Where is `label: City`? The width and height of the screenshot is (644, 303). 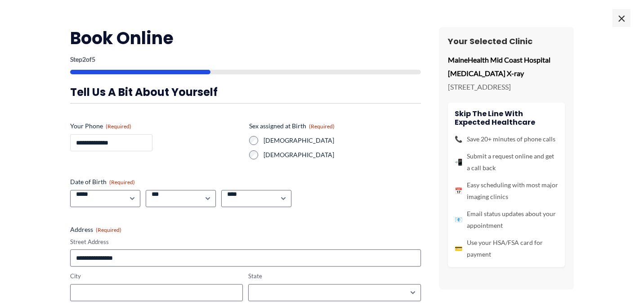
label: City is located at coordinates (157, 276).